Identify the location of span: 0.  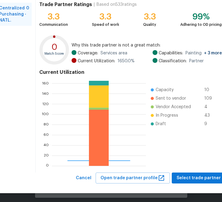
(28, 14).